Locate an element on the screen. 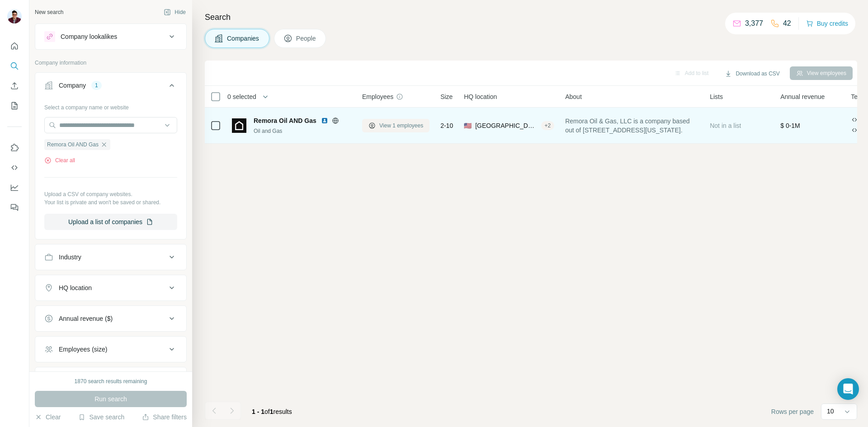 Image resolution: width=868 pixels, height=427 pixels. img: LinkedIn logo is located at coordinates (325, 120).